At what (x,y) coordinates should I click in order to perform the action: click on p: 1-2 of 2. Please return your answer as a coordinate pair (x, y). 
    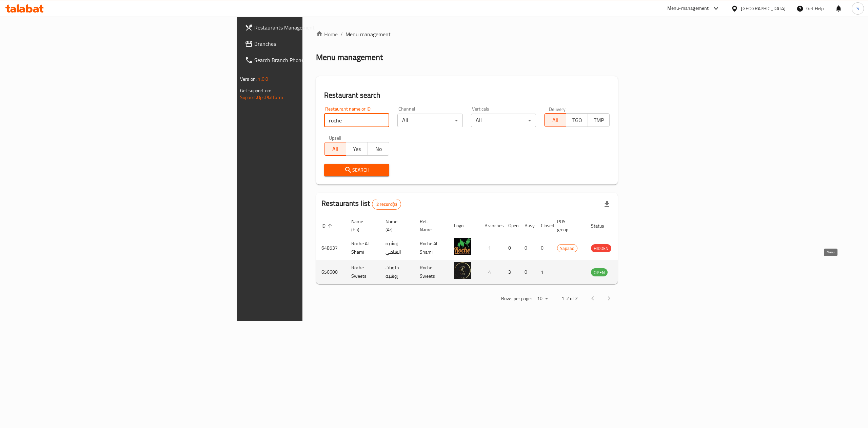
    Looking at the image, I should click on (569, 299).